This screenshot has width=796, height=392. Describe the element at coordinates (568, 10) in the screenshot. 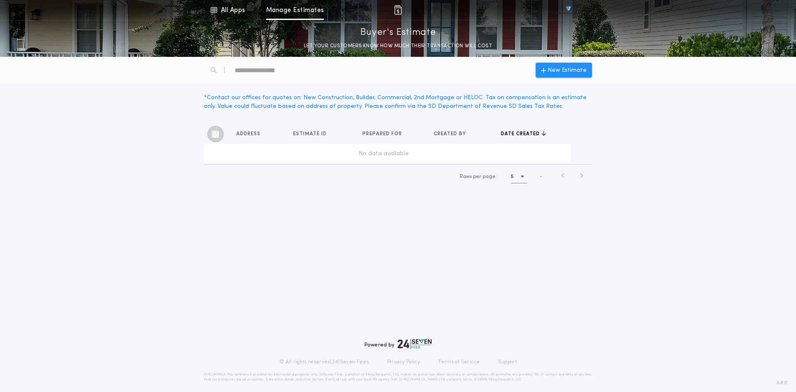

I see `img: vs-icon` at that location.